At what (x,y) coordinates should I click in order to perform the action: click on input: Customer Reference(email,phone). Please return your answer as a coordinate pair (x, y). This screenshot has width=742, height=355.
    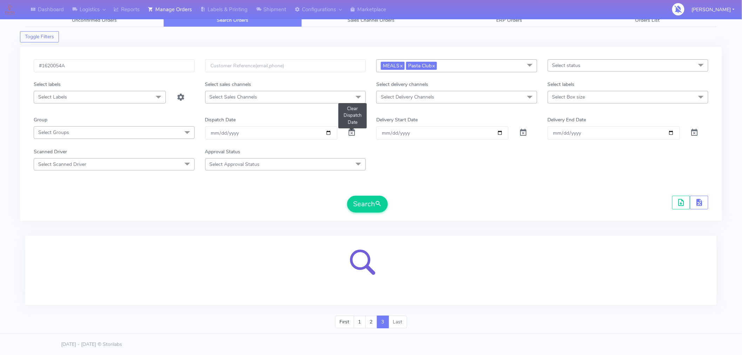
    Looking at the image, I should click on (285, 66).